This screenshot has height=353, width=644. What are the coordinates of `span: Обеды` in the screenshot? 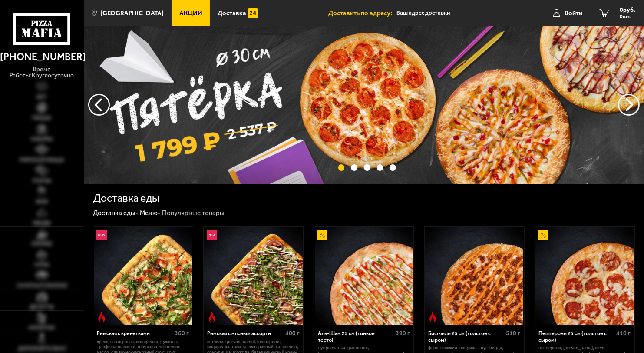 It's located at (42, 223).